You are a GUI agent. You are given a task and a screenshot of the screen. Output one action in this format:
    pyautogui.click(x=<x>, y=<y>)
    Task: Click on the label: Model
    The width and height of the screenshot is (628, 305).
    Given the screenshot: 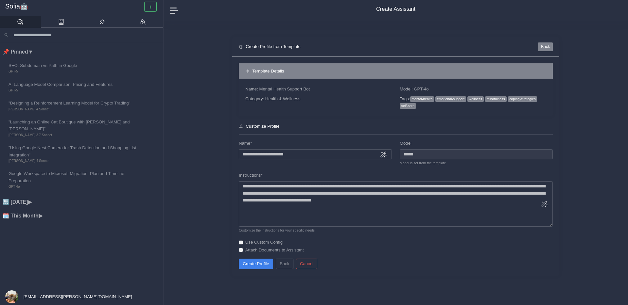 What is the action you would take?
    pyautogui.click(x=405, y=143)
    